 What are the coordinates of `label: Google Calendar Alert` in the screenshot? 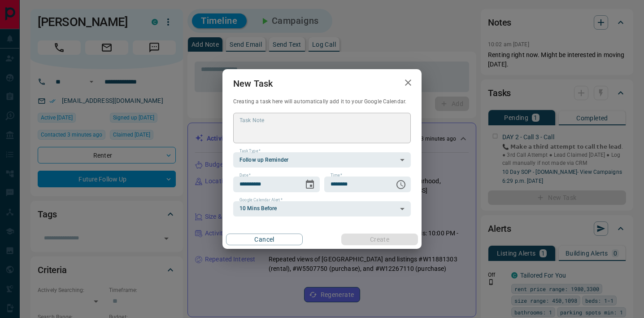 It's located at (261, 199).